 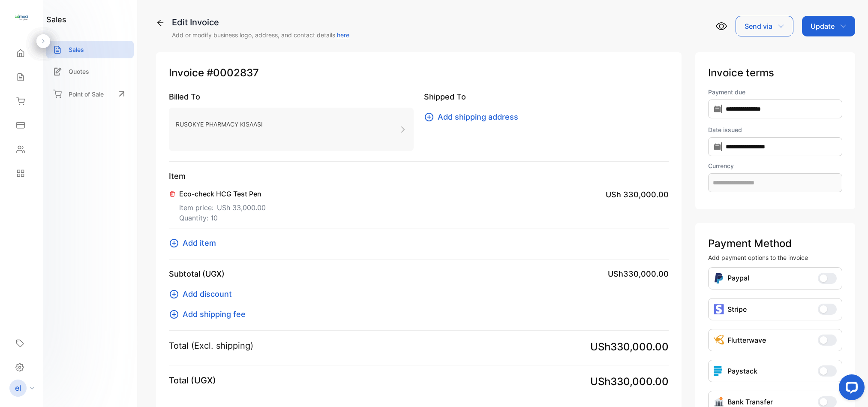 What do you see at coordinates (90, 94) in the screenshot?
I see `a: Point of Sale` at bounding box center [90, 94].